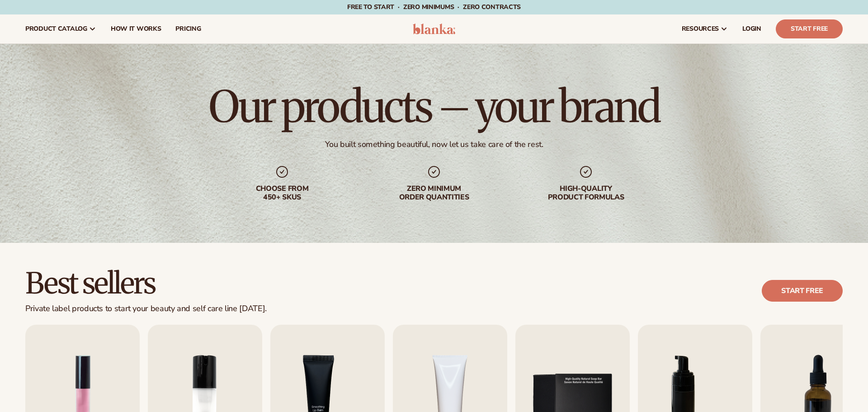 The image size is (868, 412). I want to click on a: product catalog, so click(61, 29).